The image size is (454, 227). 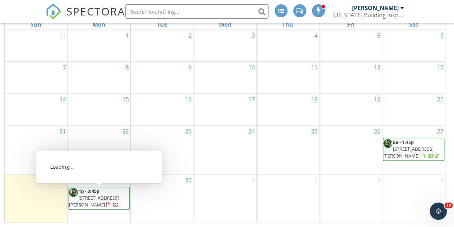 I want to click on td: Go to August 31, 2025, so click(x=36, y=46).